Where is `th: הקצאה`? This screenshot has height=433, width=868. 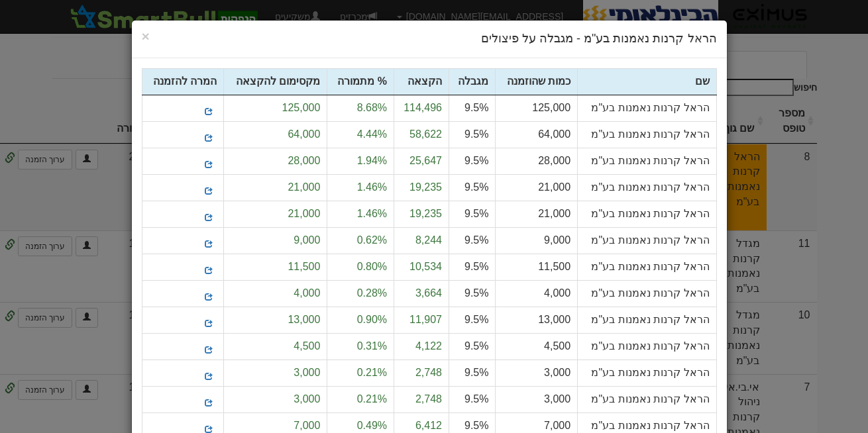
th: הקצאה is located at coordinates (422, 82).